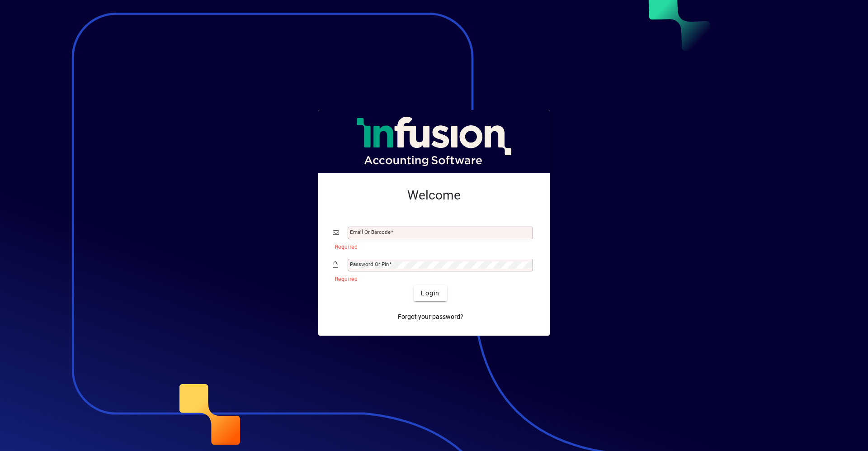  Describe the element at coordinates (434, 195) in the screenshot. I see `h2: Welcome` at that location.